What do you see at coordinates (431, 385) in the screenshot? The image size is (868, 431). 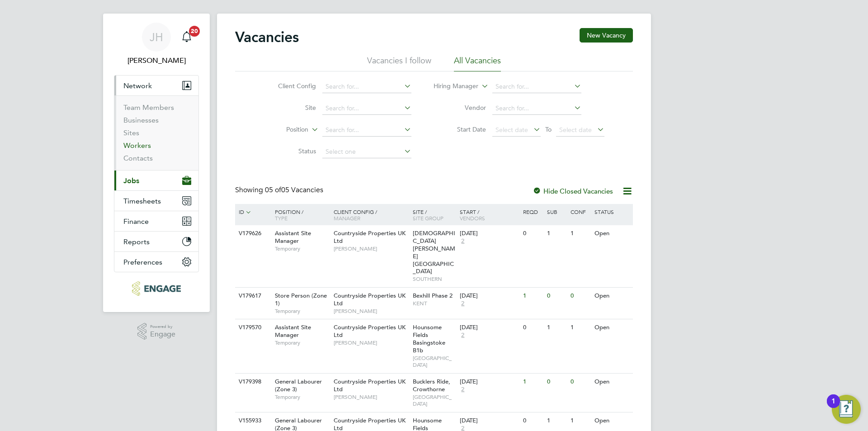 I see `span: Bucklers Ride, Crowthorne` at bounding box center [431, 385].